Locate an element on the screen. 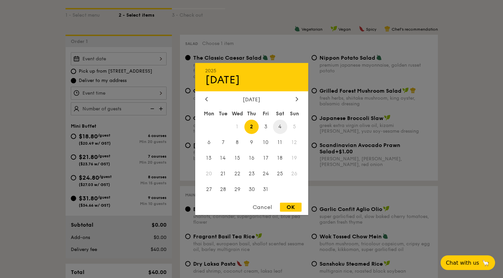  span: 10 is located at coordinates (266, 142).